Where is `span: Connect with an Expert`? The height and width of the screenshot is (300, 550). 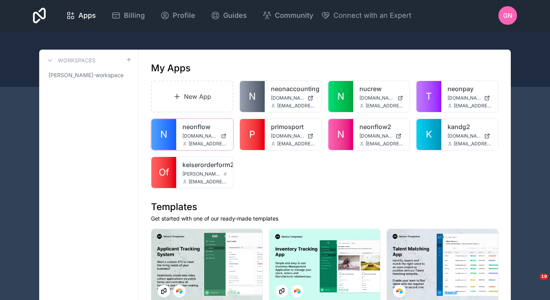 span: Connect with an Expert is located at coordinates (372, 16).